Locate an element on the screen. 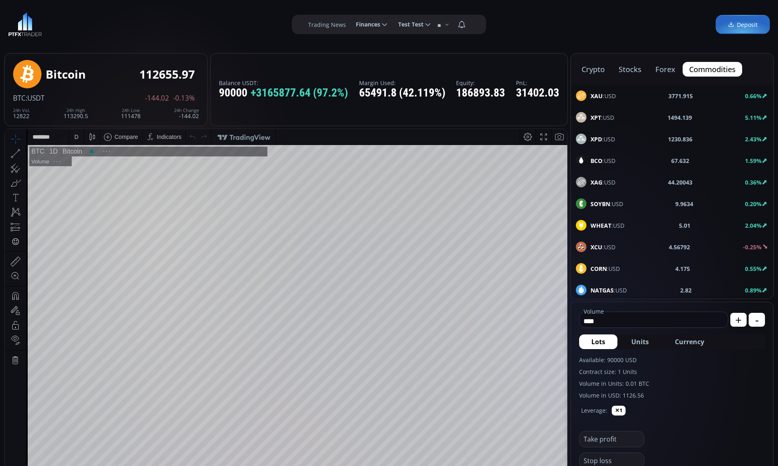  span: +3165877.64 (97.2%) is located at coordinates (299, 93).